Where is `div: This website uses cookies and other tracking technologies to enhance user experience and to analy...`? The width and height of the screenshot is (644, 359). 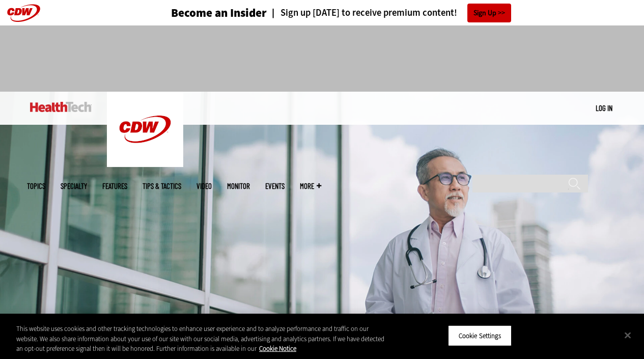 div: This website uses cookies and other tracking technologies to enhance user experience and to analy... is located at coordinates (201, 339).